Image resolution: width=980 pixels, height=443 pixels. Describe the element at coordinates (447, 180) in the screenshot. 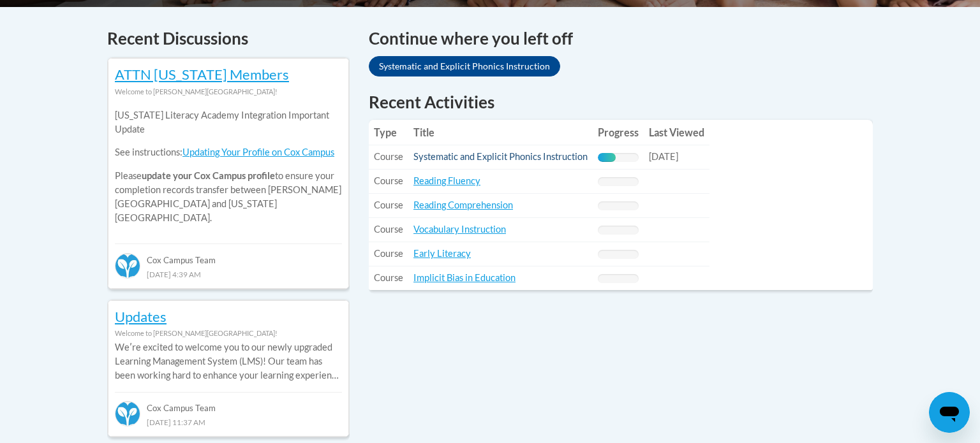

I see `a: Reading Fluency` at that location.